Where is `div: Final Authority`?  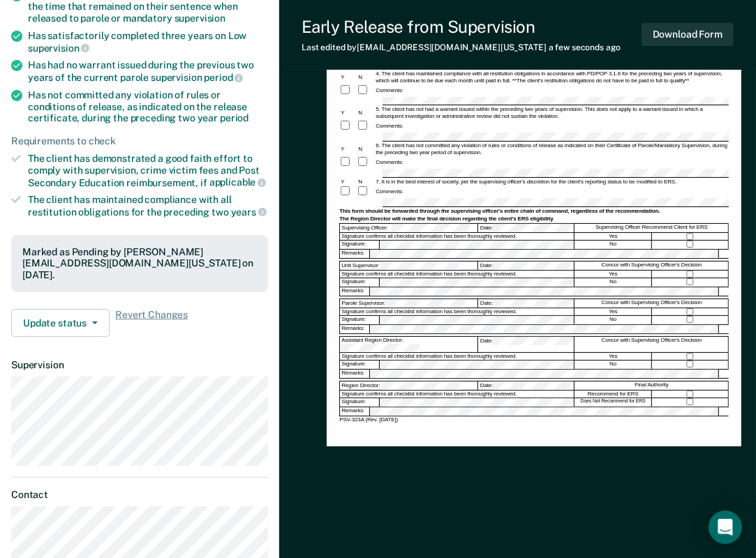 div: Final Authority is located at coordinates (651, 386).